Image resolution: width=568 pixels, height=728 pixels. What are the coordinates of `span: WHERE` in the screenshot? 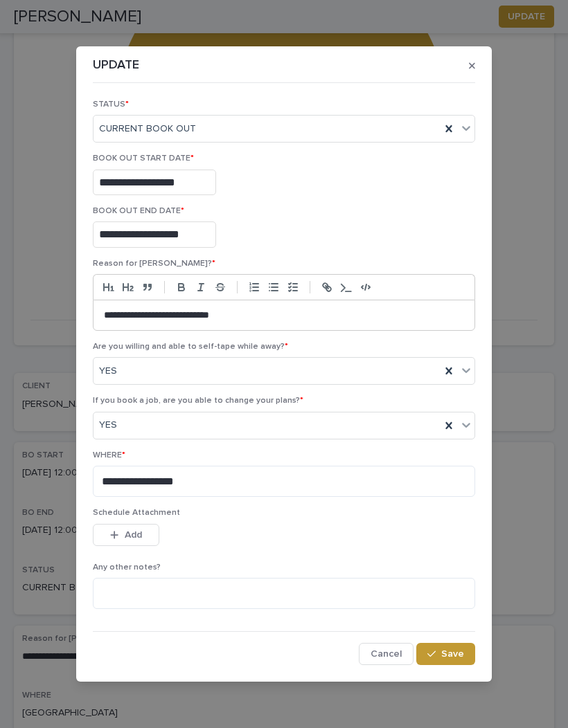 It's located at (108, 455).